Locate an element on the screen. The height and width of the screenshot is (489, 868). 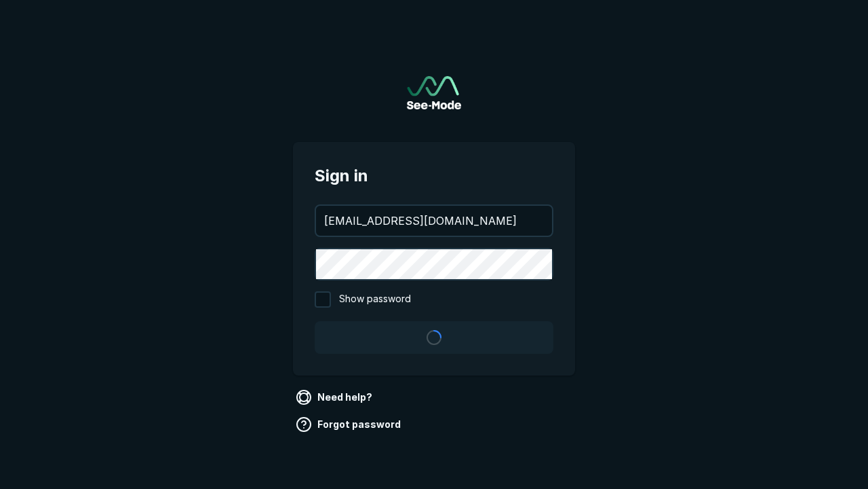
span: Show password is located at coordinates (375, 300).